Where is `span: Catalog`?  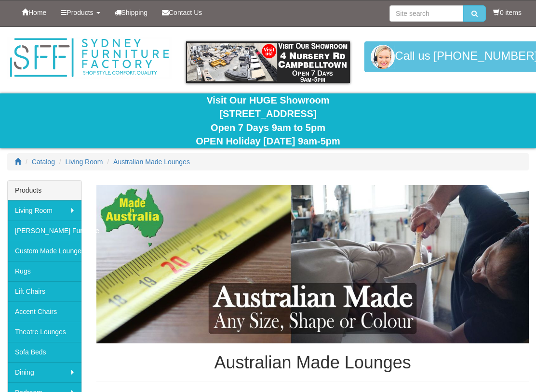 span: Catalog is located at coordinates (43, 161).